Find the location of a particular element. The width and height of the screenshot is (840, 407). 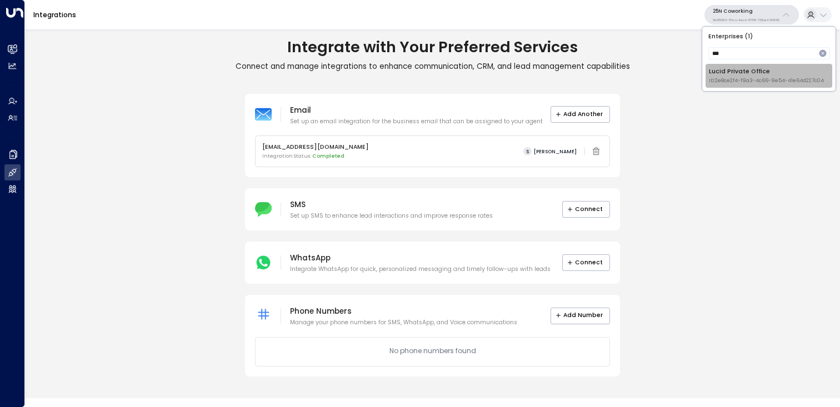

button: Add Number is located at coordinates (580, 316).